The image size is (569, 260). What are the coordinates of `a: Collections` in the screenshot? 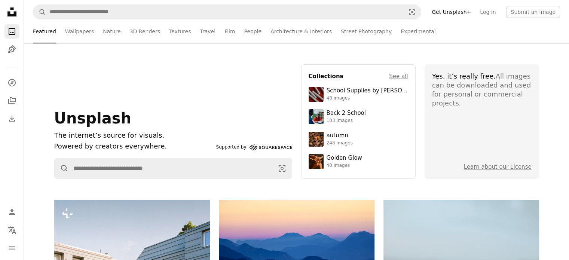 It's located at (12, 101).